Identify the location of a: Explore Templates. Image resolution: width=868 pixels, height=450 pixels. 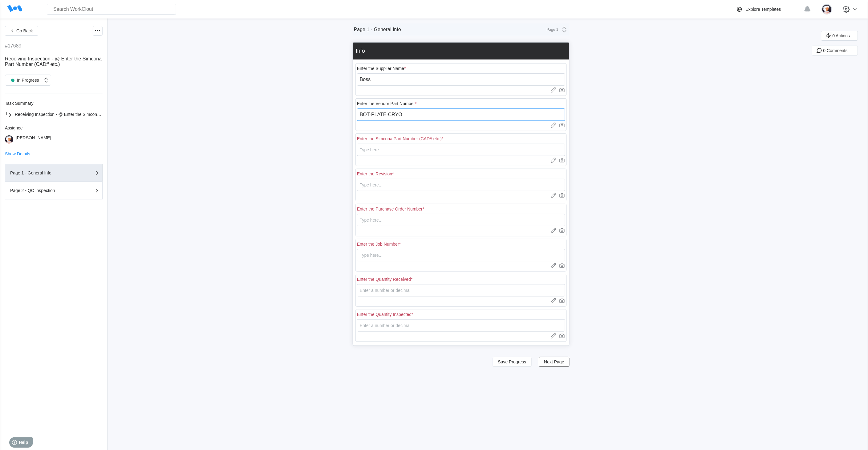
(768, 10).